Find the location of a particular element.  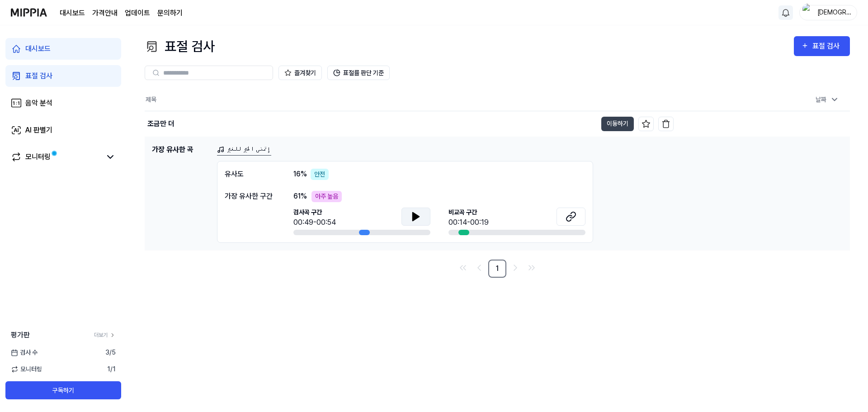

a: Go to next page is located at coordinates (516, 268).